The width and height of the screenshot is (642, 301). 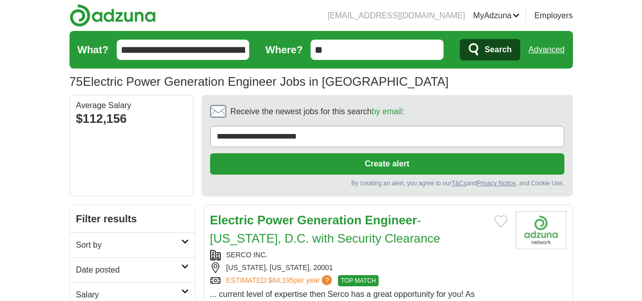 I want to click on a: Privacy Notice, so click(x=496, y=183).